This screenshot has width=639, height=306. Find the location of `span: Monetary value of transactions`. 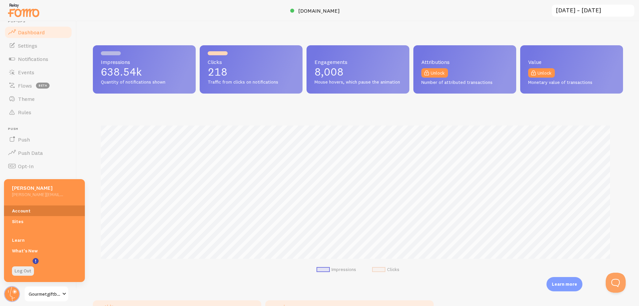

span: Monetary value of transactions is located at coordinates (572, 83).